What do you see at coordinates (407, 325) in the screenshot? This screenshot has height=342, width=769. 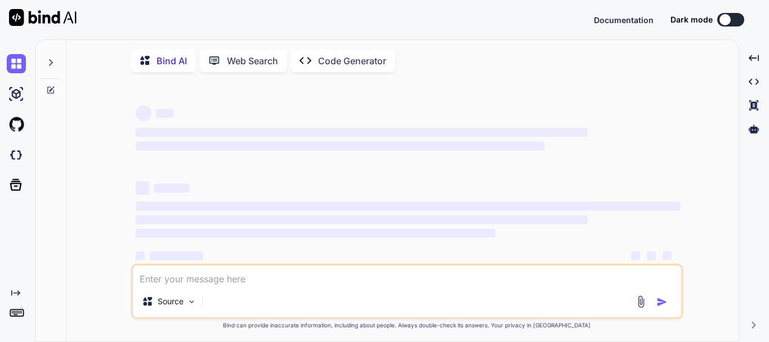 I see `p: Bind can provide inaccurate information, including about people. Always double-check its answers....` at bounding box center [407, 325].